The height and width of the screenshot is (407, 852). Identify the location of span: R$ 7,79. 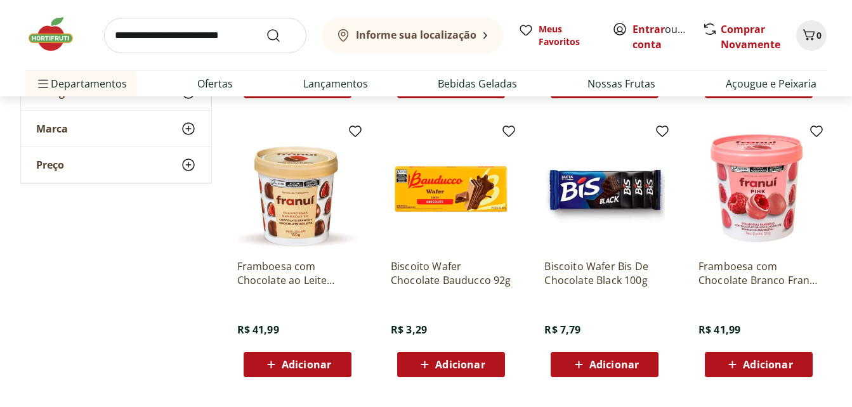
(562, 330).